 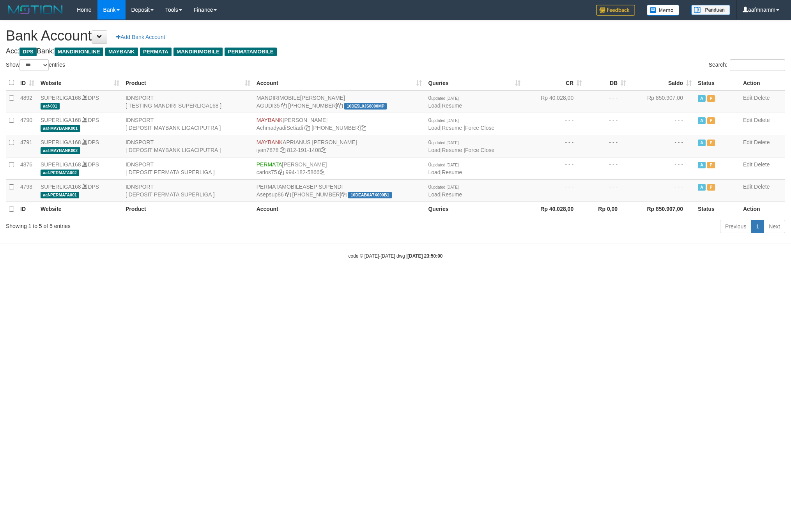 What do you see at coordinates (340, 106) in the screenshot?
I see `a: Copy 1820013971841 to clipboard` at bounding box center [340, 106].